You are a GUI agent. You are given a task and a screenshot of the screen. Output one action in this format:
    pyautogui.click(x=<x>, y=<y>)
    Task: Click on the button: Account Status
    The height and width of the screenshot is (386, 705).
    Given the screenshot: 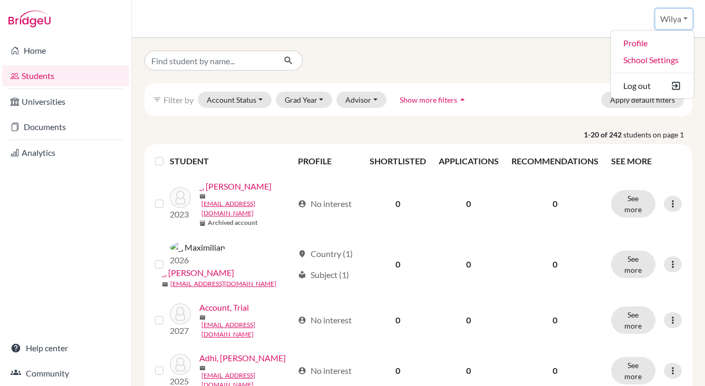 What is the action you would take?
    pyautogui.click(x=235, y=100)
    